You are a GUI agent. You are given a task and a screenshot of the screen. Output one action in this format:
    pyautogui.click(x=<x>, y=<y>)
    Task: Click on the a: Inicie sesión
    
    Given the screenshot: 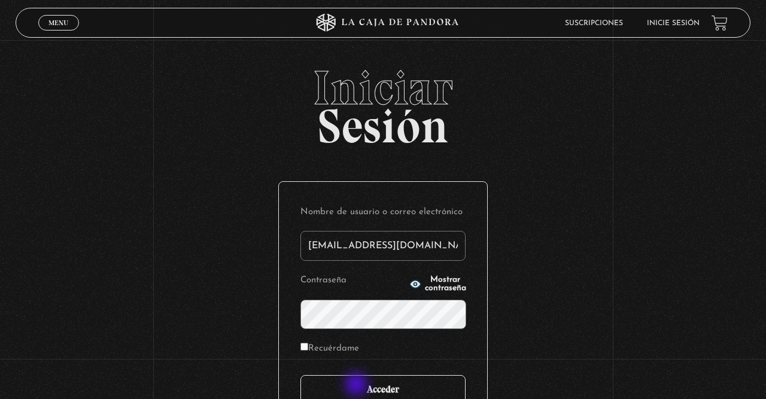 What is the action you would take?
    pyautogui.click(x=673, y=23)
    